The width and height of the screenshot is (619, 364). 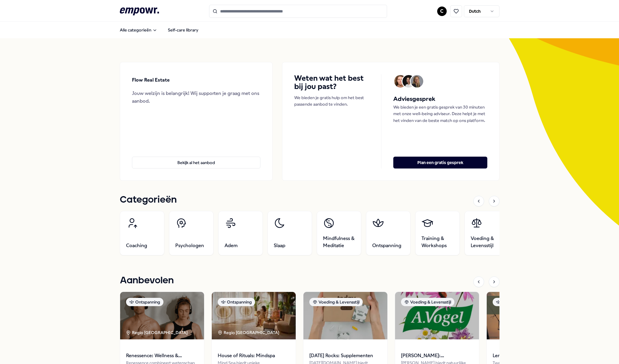 What do you see at coordinates (142, 233) in the screenshot?
I see `a: Coaching` at bounding box center [142, 233].